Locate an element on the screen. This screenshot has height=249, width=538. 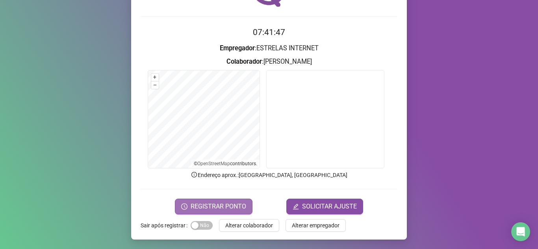
button: Alterar empregador is located at coordinates (316, 226).